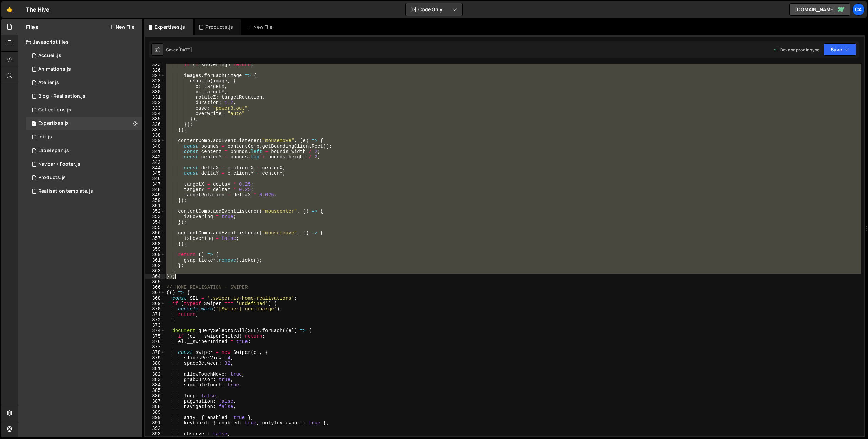  What do you see at coordinates (155, 173) in the screenshot?
I see `div: 345` at bounding box center [155, 173].